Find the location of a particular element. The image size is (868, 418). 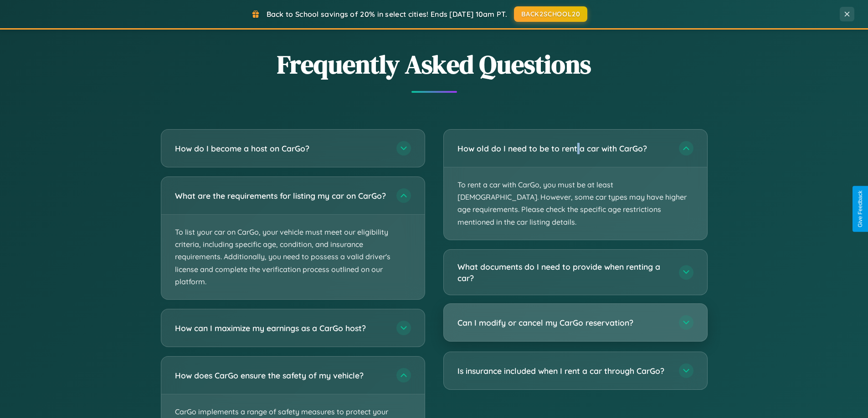

h3: How can I maximize my earnings as a CarGo host? is located at coordinates (281, 328).